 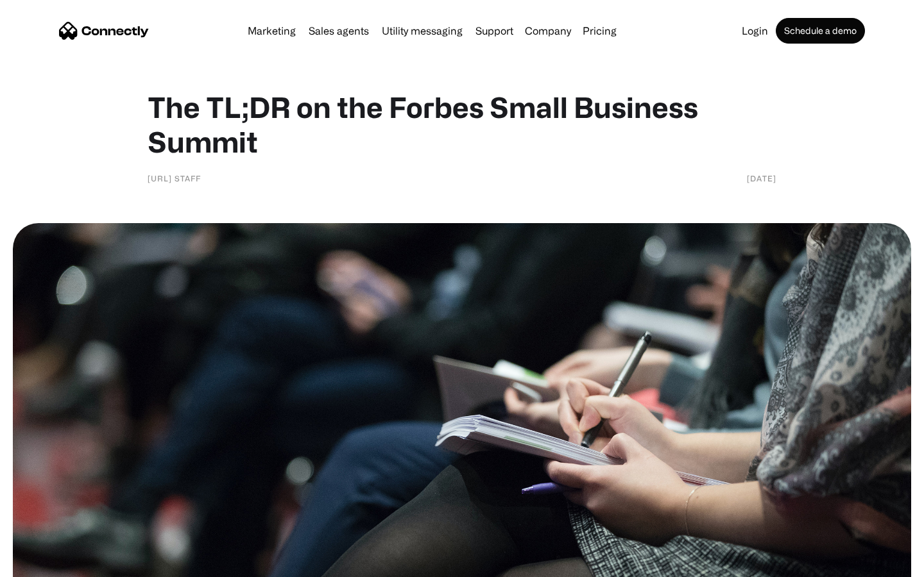 What do you see at coordinates (339, 31) in the screenshot?
I see `a: Sales agents` at bounding box center [339, 31].